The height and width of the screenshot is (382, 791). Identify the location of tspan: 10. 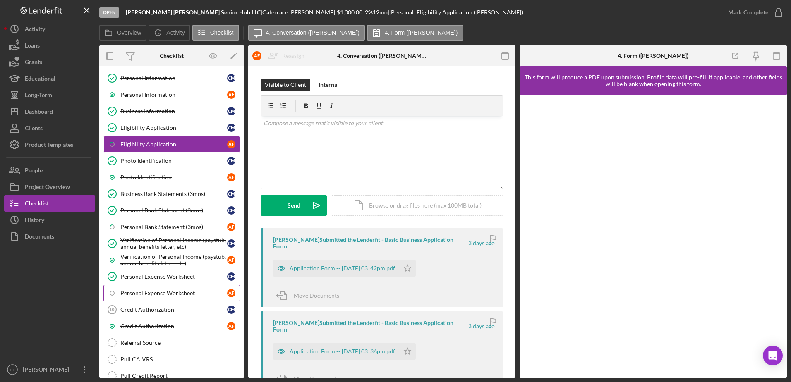
(112, 310).